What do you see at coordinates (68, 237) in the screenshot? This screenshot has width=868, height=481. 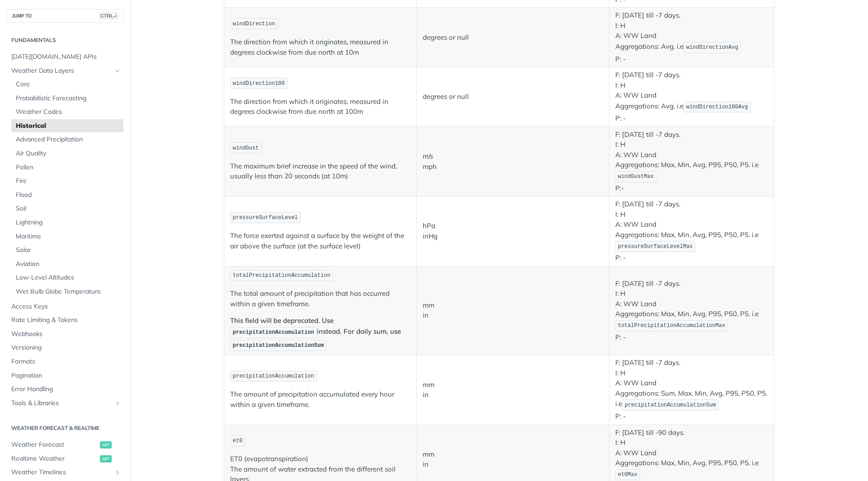 I see `span: Maritime` at bounding box center [68, 237].